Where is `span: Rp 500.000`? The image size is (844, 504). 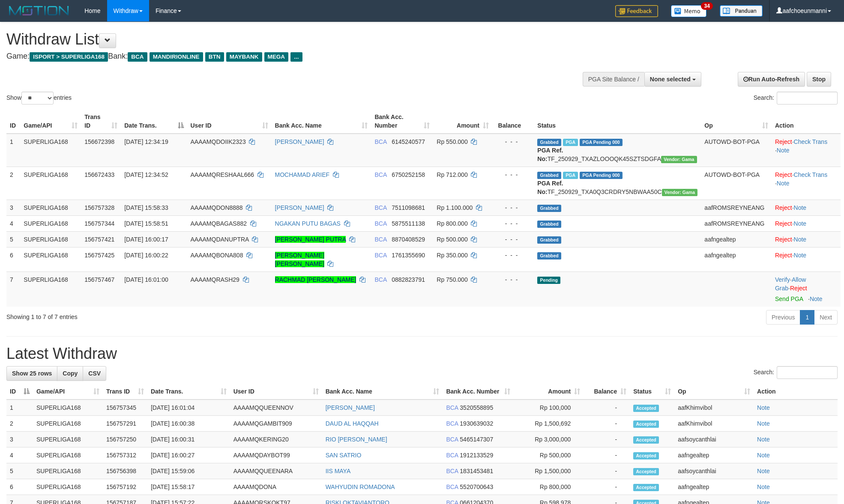
span: Rp 500.000 is located at coordinates (452, 239).